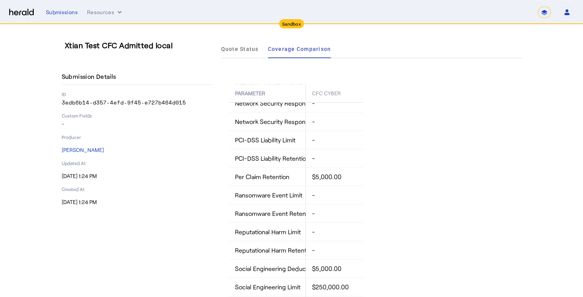 This screenshot has width=583, height=297. I want to click on div: Parameter, so click(267, 94).